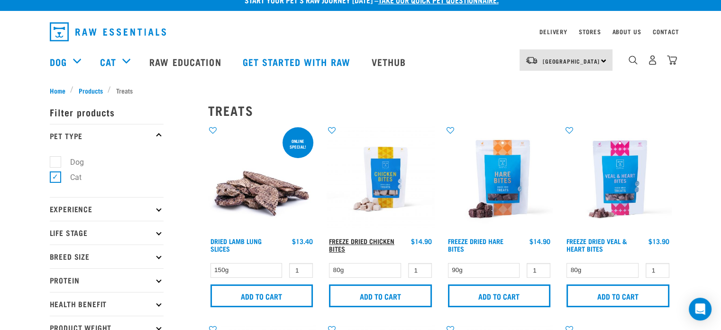  I want to click on p: Pet Type, so click(107, 136).